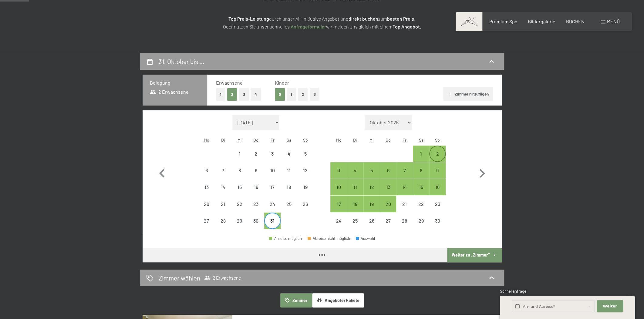 The width and height of the screenshot is (644, 319). What do you see at coordinates (239, 159) in the screenshot?
I see `div: 1` at bounding box center [239, 159].